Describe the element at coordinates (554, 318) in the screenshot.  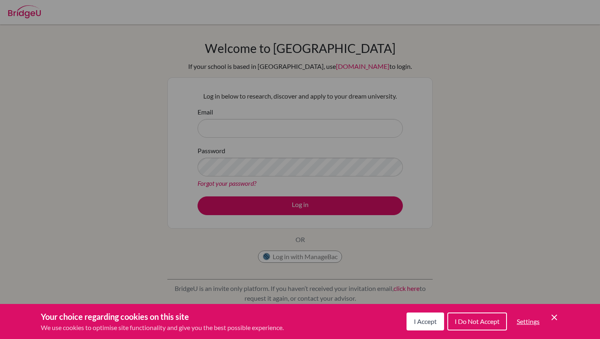
I see `button: Save and close` at that location.